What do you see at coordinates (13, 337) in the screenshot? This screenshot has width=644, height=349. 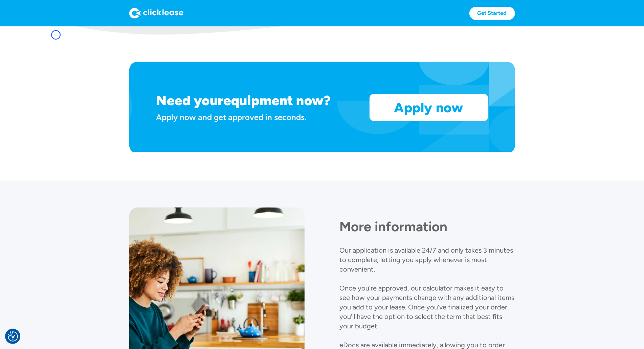 I see `img: Revisit consent button` at bounding box center [13, 337].